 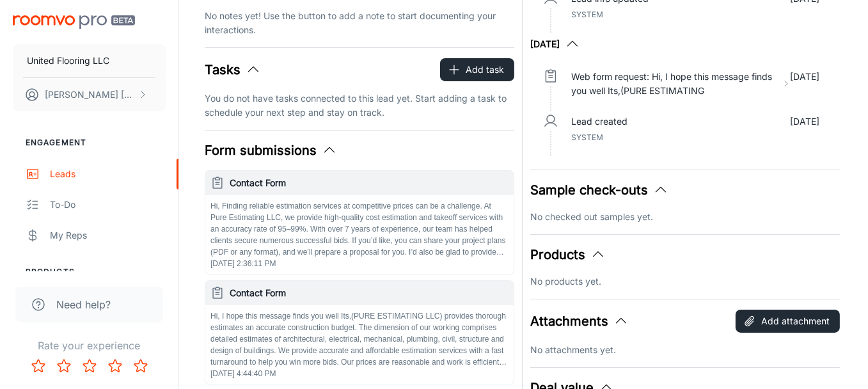 What do you see at coordinates (89, 366) in the screenshot?
I see `button: Rate 3 star` at bounding box center [89, 366].